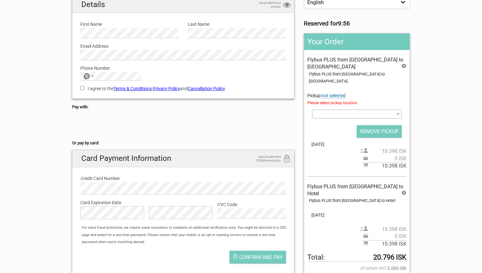  What do you see at coordinates (287, 159) in the screenshot?
I see `i: 256bit encryption` at bounding box center [287, 159].